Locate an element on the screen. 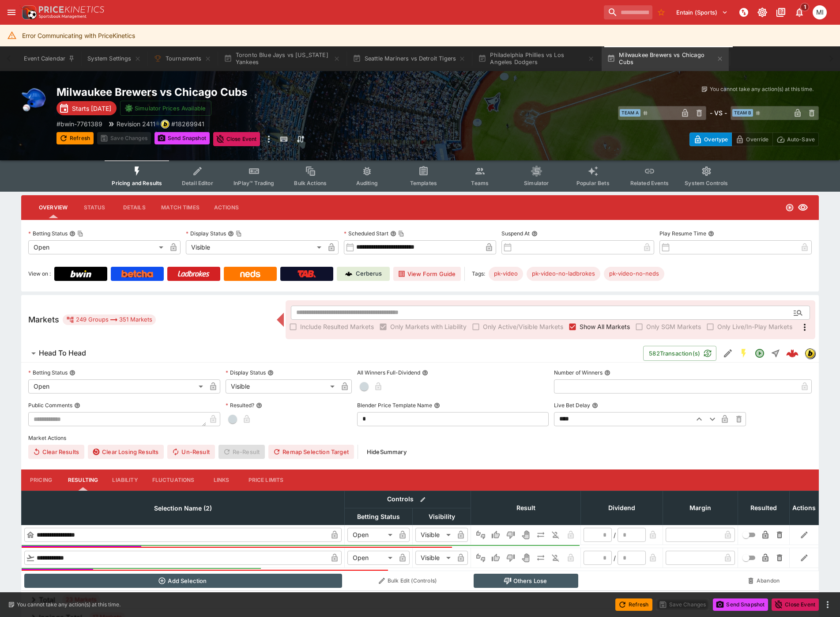 The width and height of the screenshot is (840, 617). p: Cerberus is located at coordinates (369, 274).